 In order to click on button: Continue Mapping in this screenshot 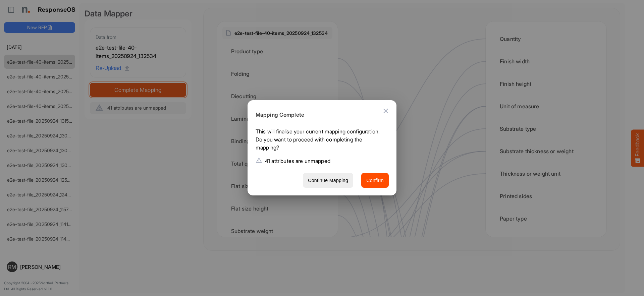, I will do `click(328, 181)`.